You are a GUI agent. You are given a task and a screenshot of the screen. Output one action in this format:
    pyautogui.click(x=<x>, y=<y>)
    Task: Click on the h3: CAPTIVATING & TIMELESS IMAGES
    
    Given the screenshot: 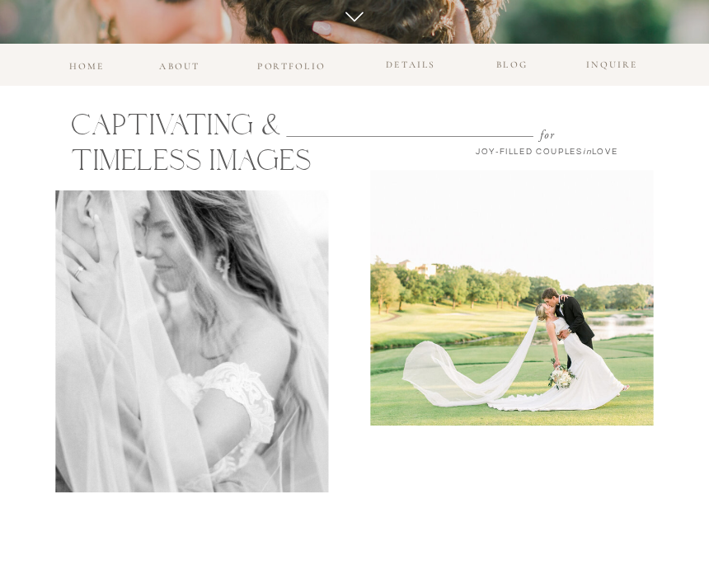 What is the action you would take?
    pyautogui.click(x=205, y=152)
    